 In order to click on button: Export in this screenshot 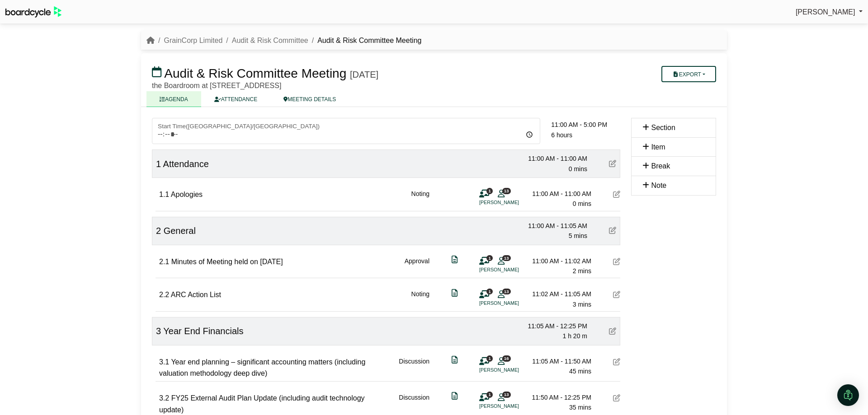, I will do `click(688, 74)`.